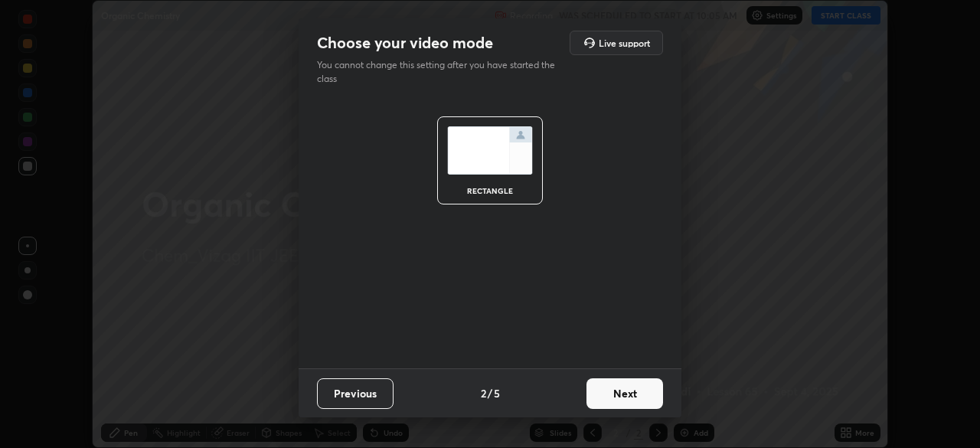  I want to click on h4: 2, so click(483, 392).